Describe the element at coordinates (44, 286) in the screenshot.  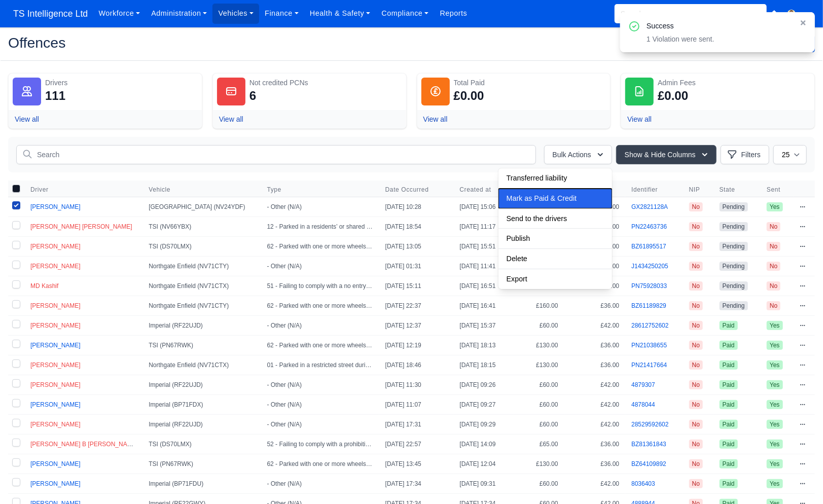
I see `a: MD Kashif` at that location.